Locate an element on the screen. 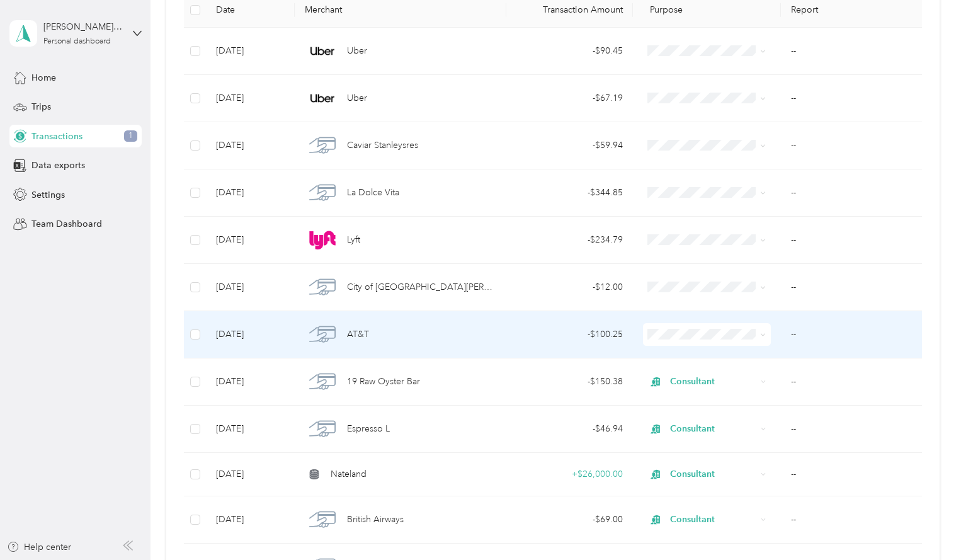 Image resolution: width=961 pixels, height=560 pixels. span: La Dolce Vita is located at coordinates (373, 193).